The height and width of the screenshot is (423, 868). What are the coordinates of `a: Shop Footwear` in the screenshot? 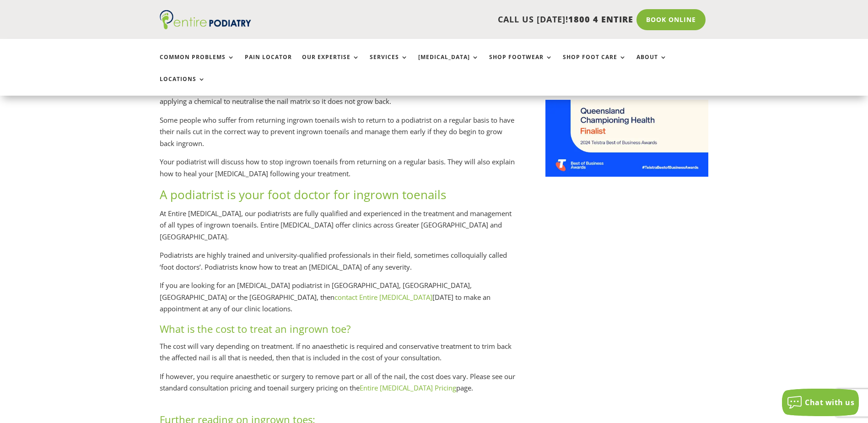 It's located at (521, 63).